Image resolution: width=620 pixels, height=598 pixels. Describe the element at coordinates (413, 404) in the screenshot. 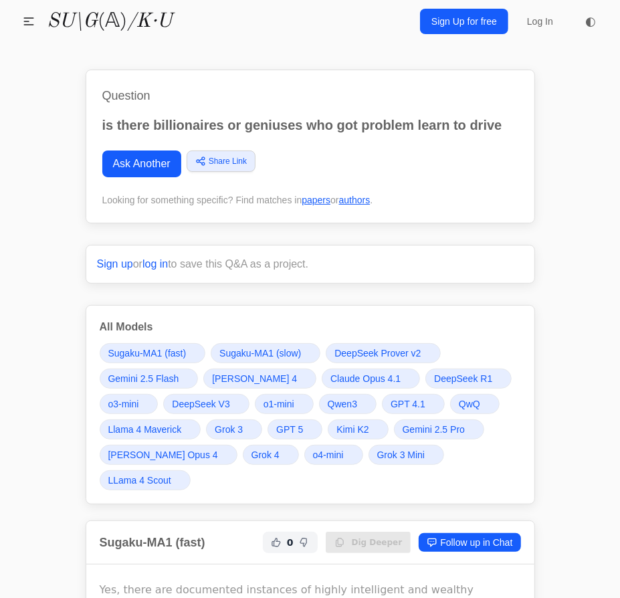

I see `a: GPT 4.1` at that location.